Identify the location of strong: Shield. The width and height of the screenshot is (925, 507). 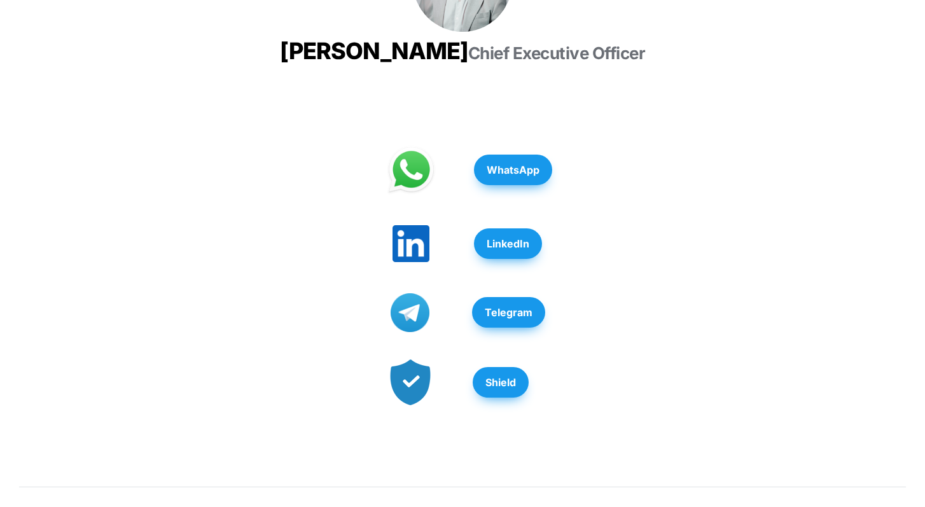
(501, 382).